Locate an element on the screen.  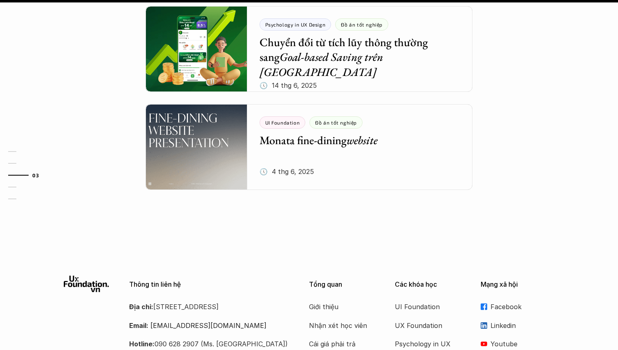
strong: Địa chỉ: is located at coordinates (141, 307).